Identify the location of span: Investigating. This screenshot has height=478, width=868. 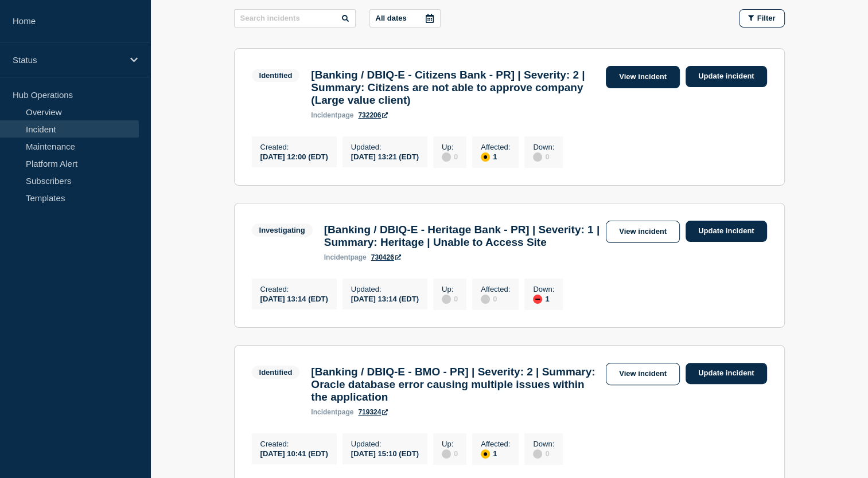
(282, 230).